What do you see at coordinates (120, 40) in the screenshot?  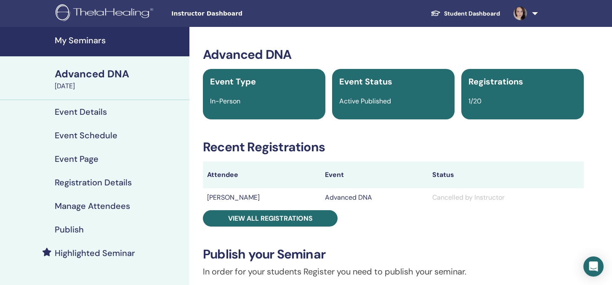 I see `h4: My Seminars` at bounding box center [120, 40].